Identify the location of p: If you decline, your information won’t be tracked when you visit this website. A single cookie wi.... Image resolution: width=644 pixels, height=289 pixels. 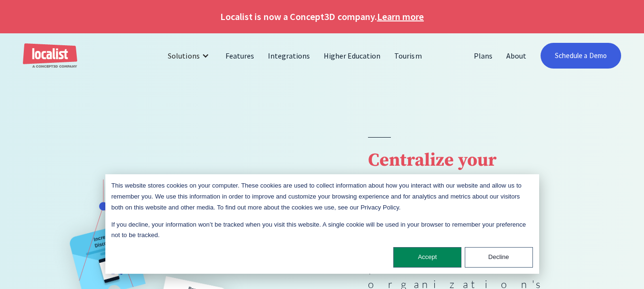
(322, 231).